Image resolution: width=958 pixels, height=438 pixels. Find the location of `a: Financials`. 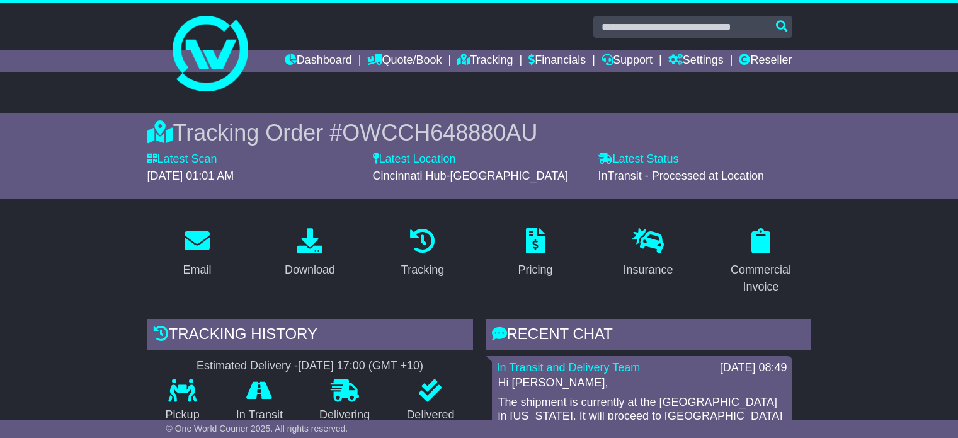

a: Financials is located at coordinates (557, 61).